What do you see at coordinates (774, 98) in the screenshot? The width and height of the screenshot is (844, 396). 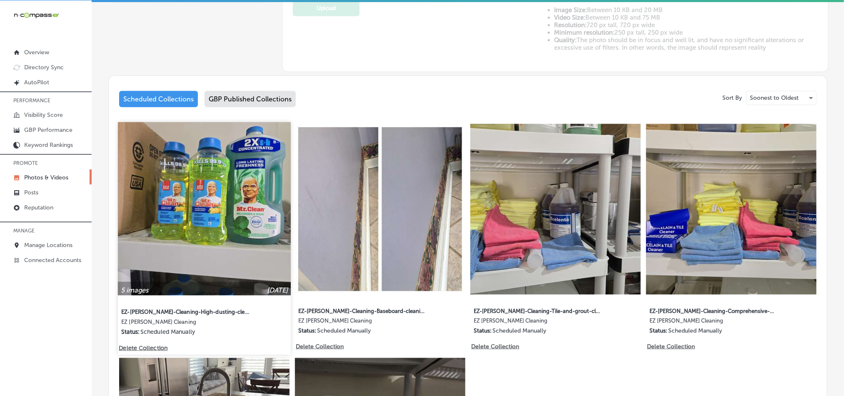 I see `p: Soonest to Oldest` at bounding box center [774, 98].